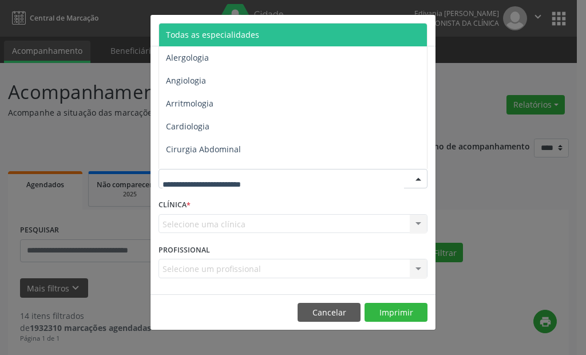  I want to click on h5: Relatório de agendamentos, so click(224, 30).